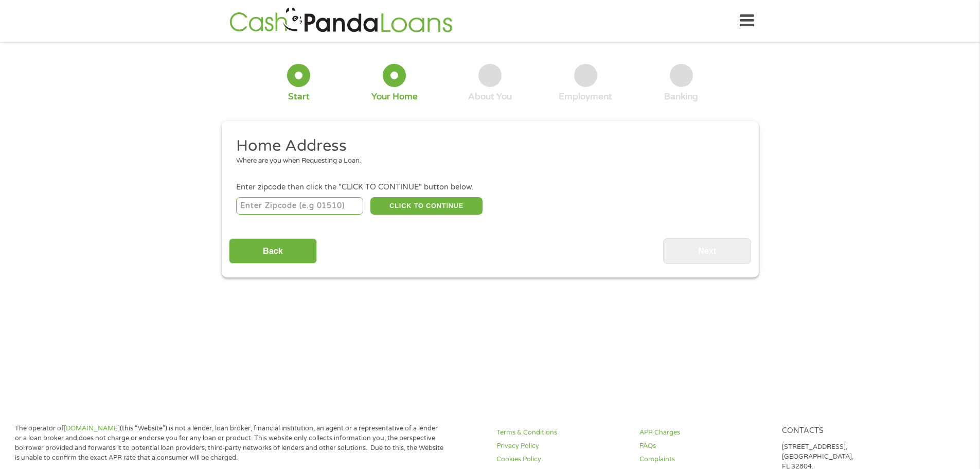  What do you see at coordinates (299, 206) in the screenshot?
I see `input: Enter Zipcode (e.g 01510)` at bounding box center [299, 206].